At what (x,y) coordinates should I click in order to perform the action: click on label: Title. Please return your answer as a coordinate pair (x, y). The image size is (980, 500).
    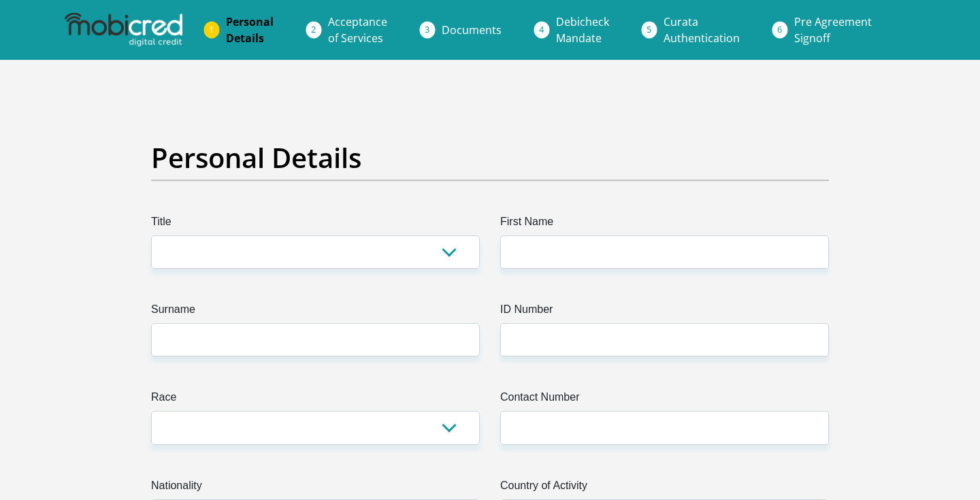
    Looking at the image, I should click on (315, 224).